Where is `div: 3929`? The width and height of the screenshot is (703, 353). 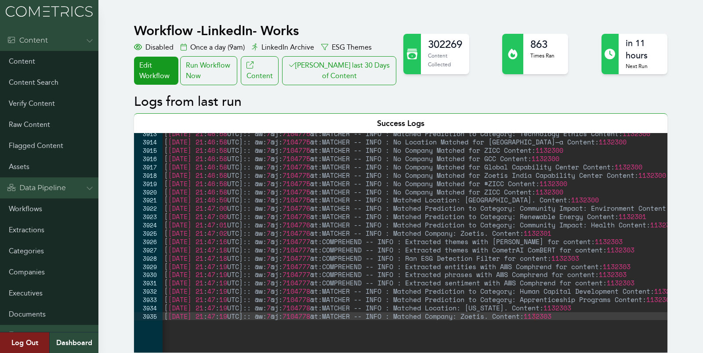 div: 3929 is located at coordinates (148, 267).